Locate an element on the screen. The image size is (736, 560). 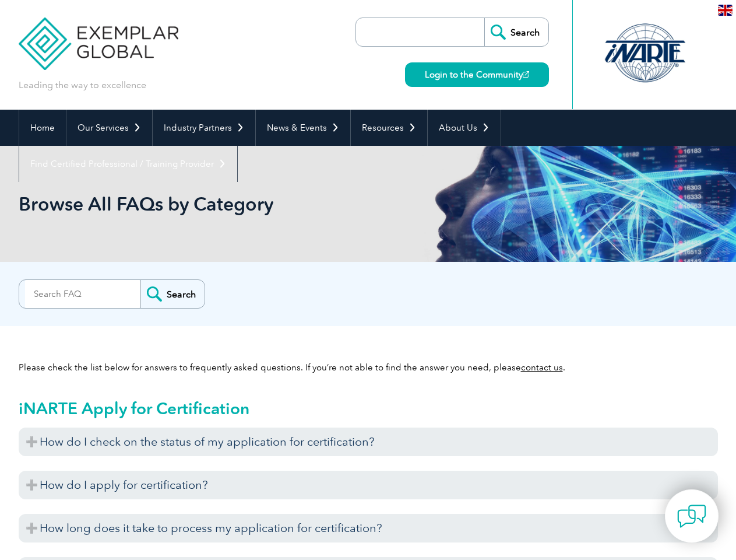
p: Leading the way to excellence is located at coordinates (82, 85).